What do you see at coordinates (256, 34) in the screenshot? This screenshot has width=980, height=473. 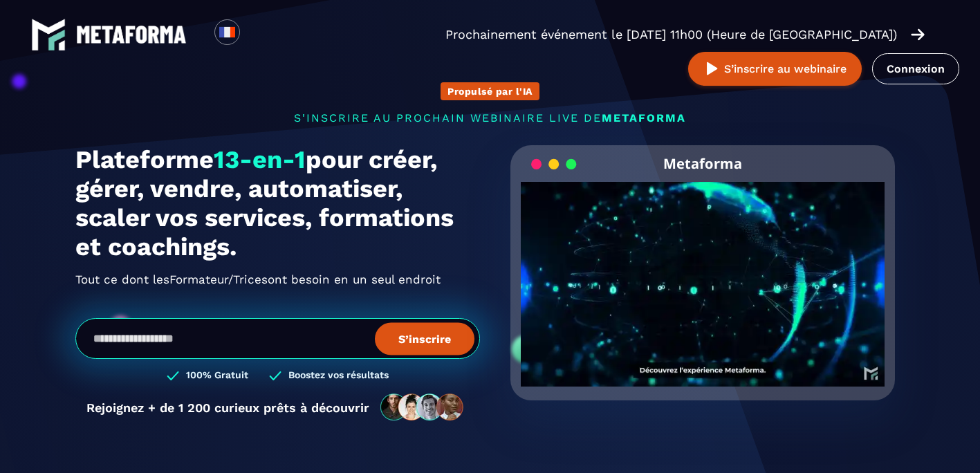 I see `input: Search for option` at bounding box center [256, 34].